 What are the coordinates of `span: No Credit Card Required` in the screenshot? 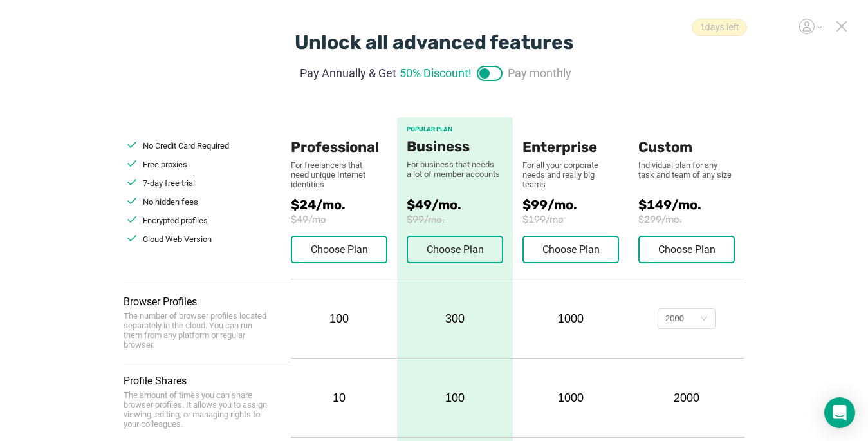 It's located at (186, 145).